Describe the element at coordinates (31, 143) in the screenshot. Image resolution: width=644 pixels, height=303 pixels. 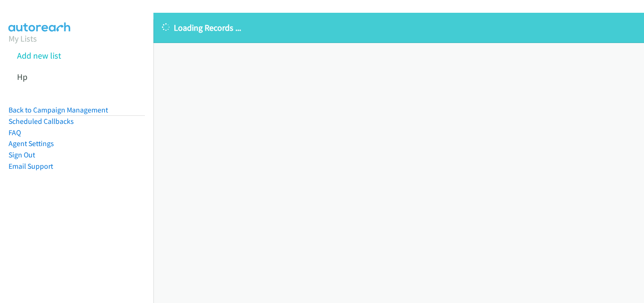
I see `a: Agent Settings` at that location.